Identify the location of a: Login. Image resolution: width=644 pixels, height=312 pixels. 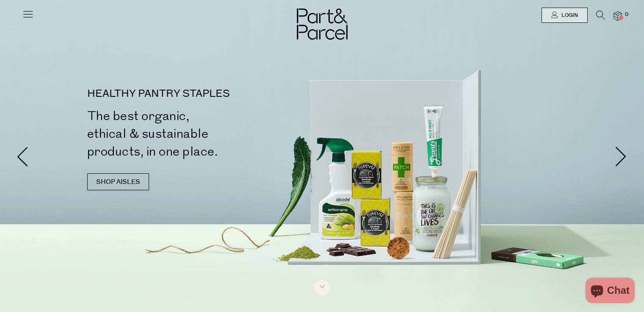
(564, 15).